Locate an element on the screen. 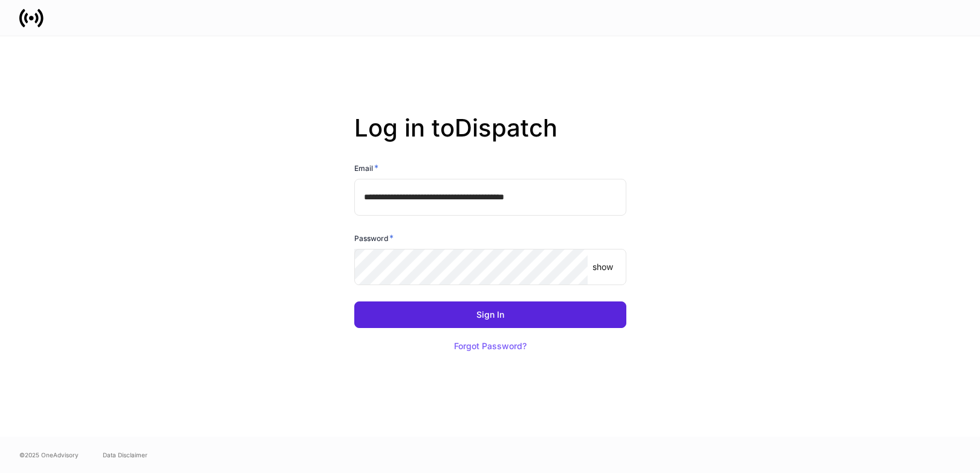  div: Sign In is located at coordinates (490, 315).